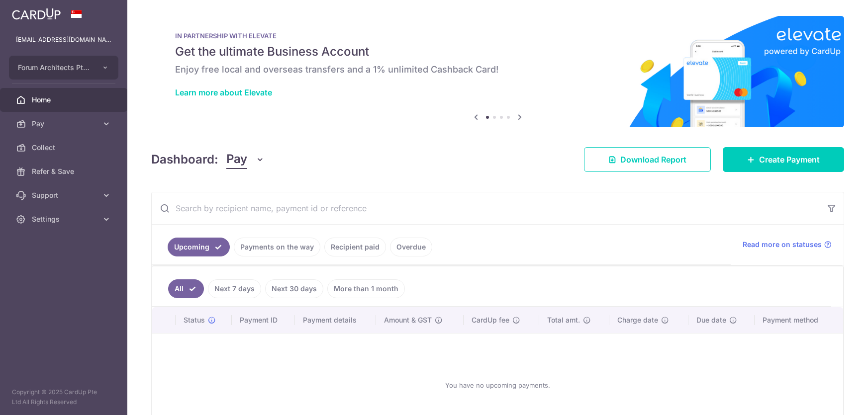 The image size is (868, 415). What do you see at coordinates (787, 245) in the screenshot?
I see `a: Read more on statuses` at bounding box center [787, 245].